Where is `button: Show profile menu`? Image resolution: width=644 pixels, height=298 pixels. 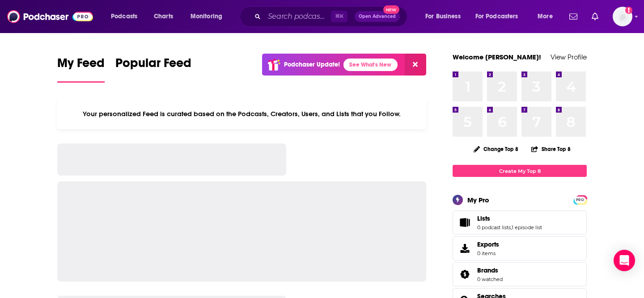
button: Show profile menu is located at coordinates (622, 17).